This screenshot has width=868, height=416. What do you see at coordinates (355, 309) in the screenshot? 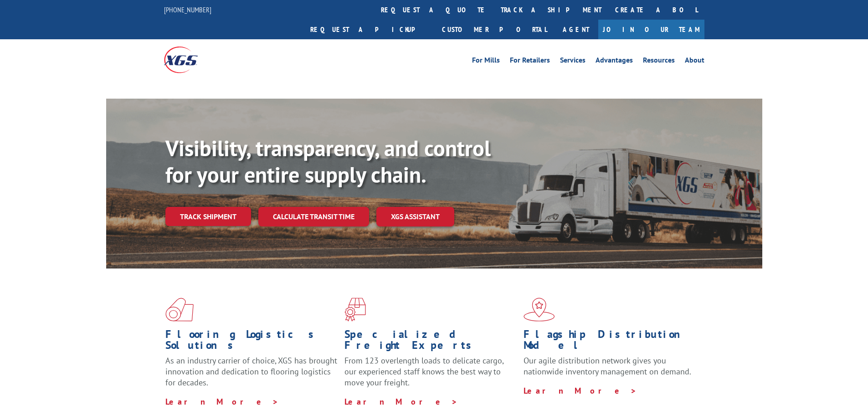
I see `img: xgs-icon-focused-on-flooring-red` at bounding box center [355, 309].